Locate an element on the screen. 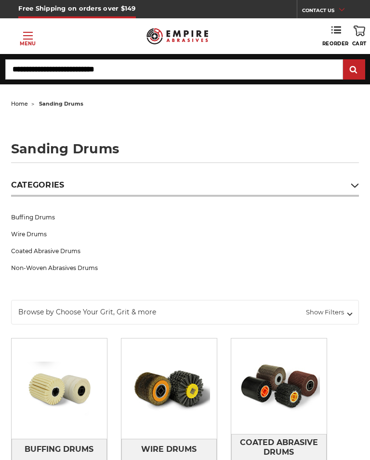 Image resolution: width=370 pixels, height=460 pixels. span: Toggle menu is located at coordinates (28, 36).